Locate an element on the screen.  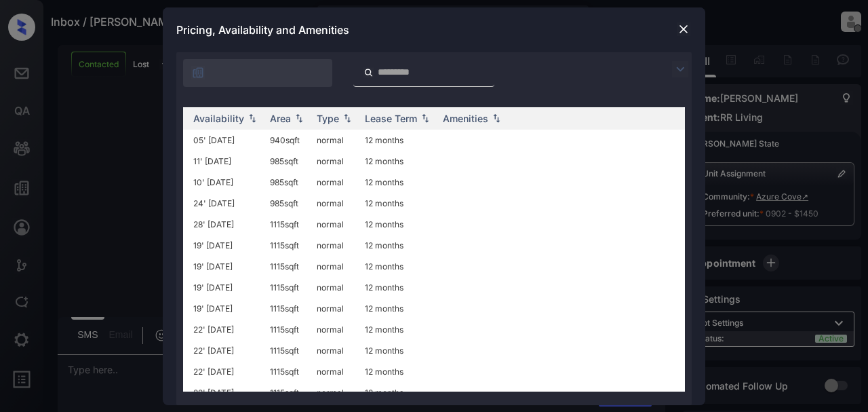
div: Area is located at coordinates (280, 118).